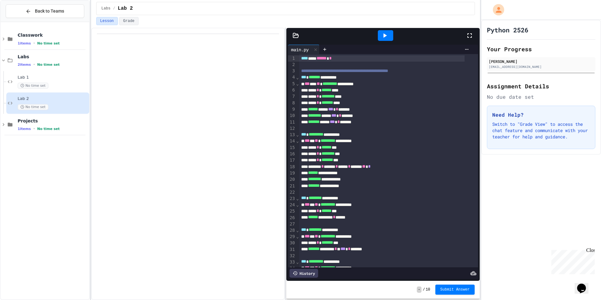  What do you see at coordinates (49, 11) in the screenshot?
I see `span: Back to Teams` at bounding box center [49, 11].